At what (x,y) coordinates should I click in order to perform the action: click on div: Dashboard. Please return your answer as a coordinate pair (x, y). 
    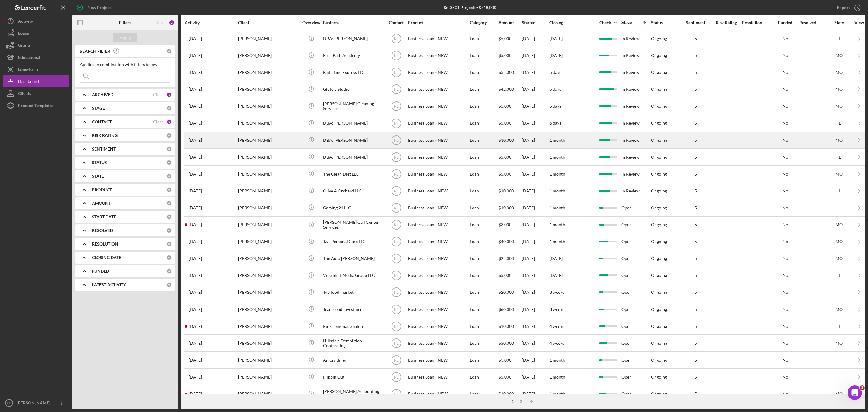
    Looking at the image, I should click on (28, 82).